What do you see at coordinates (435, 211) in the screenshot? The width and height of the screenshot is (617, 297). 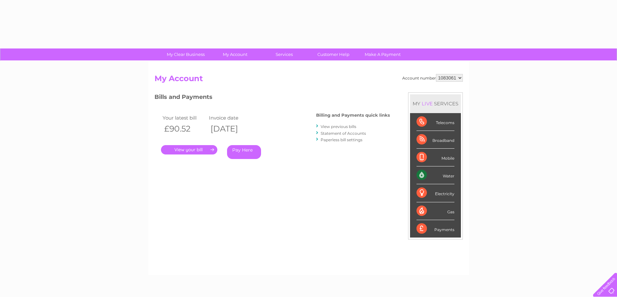 I see `div: Gas` at bounding box center [435, 211].